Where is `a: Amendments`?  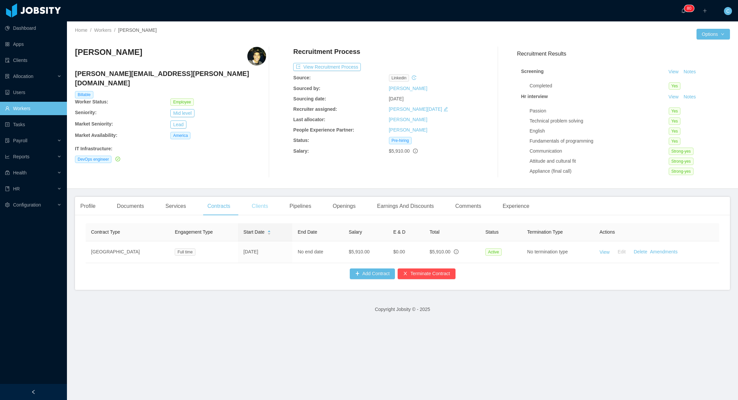 a: Amendments is located at coordinates (663, 252).